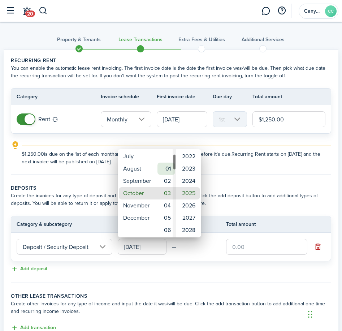  What do you see at coordinates (137, 218) in the screenshot?
I see `mbsc-wheel-item: December` at bounding box center [137, 218].